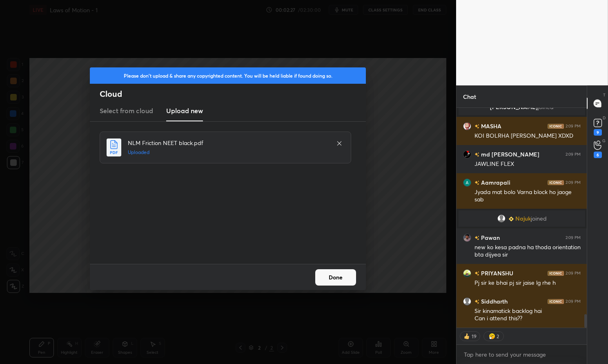 This screenshot has height=364, width=608. What do you see at coordinates (467, 126) in the screenshot?
I see `img: f41132eafb164626ac43a438d985085b.jpg` at bounding box center [467, 126].